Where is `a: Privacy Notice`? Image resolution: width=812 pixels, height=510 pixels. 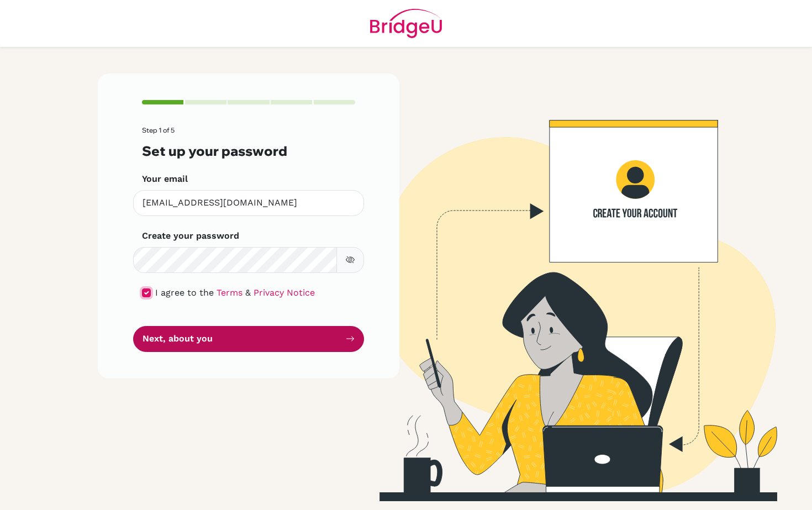 a: Privacy Notice is located at coordinates (284, 293).